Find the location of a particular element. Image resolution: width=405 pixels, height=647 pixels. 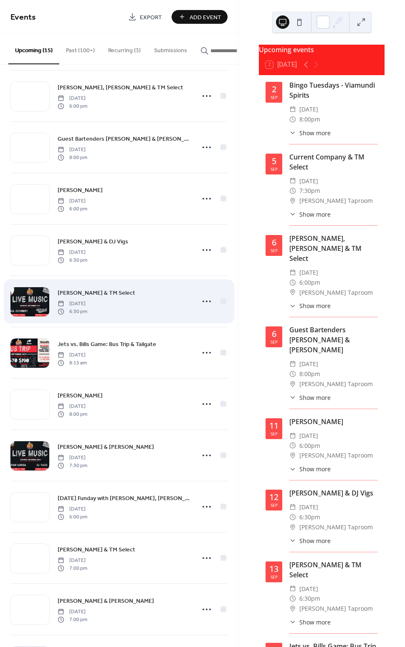

button: Recurring (3) is located at coordinates (124, 48).